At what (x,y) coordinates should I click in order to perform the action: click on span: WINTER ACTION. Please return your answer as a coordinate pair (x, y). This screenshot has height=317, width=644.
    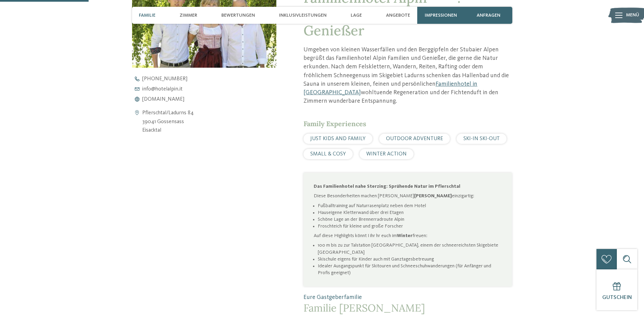
    Looking at the image, I should click on (386, 154).